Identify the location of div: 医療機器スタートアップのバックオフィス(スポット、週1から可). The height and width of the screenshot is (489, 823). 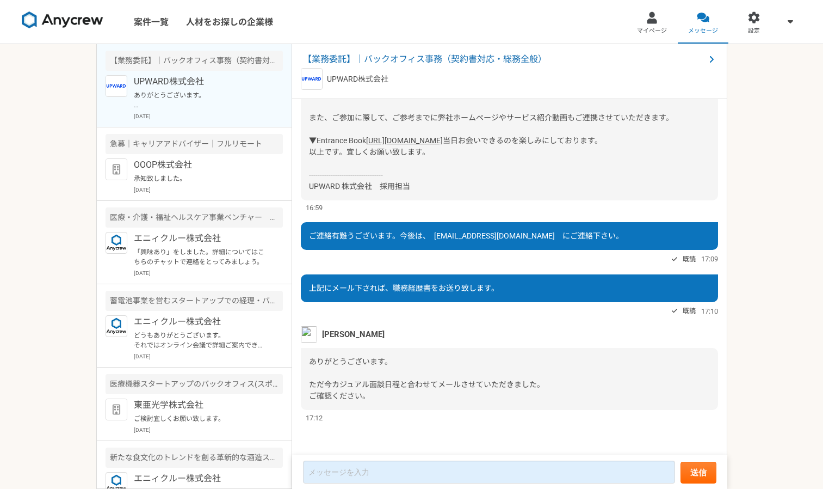
(194, 384).